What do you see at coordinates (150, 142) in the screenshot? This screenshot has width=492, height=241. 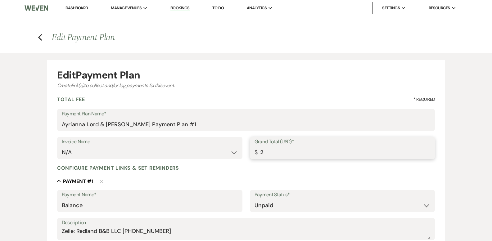 I see `label: Invoice Name` at bounding box center [150, 142].